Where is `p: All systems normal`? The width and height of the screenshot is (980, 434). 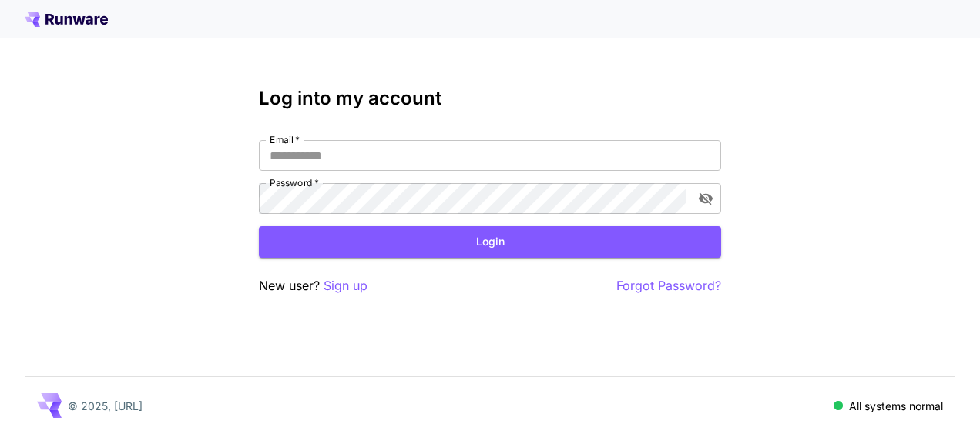 p: All systems normal is located at coordinates (896, 406).